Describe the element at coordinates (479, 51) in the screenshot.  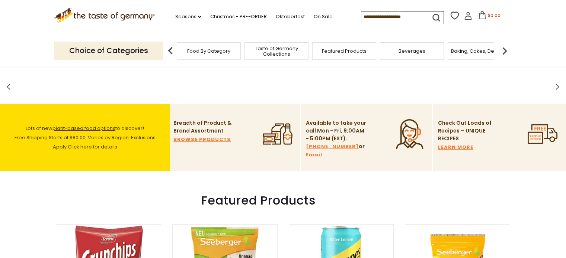
I see `a: Baking, Cakes, Desserts` at that location.